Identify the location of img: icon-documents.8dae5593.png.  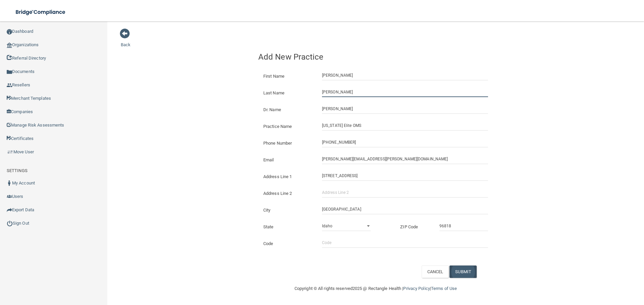
(9, 72).